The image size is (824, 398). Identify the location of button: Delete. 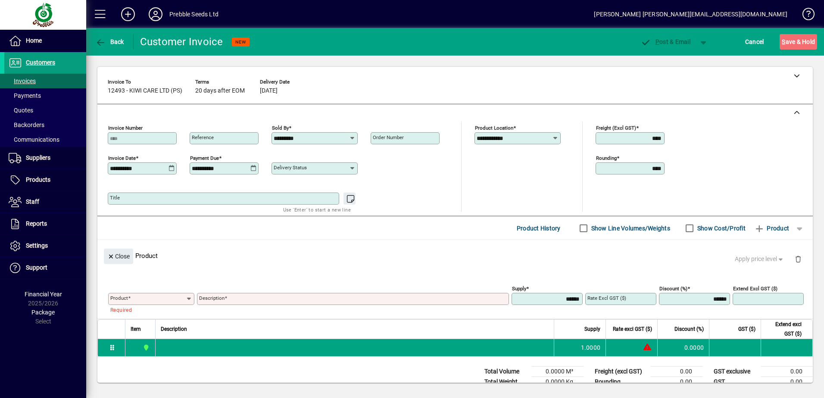
(798, 259).